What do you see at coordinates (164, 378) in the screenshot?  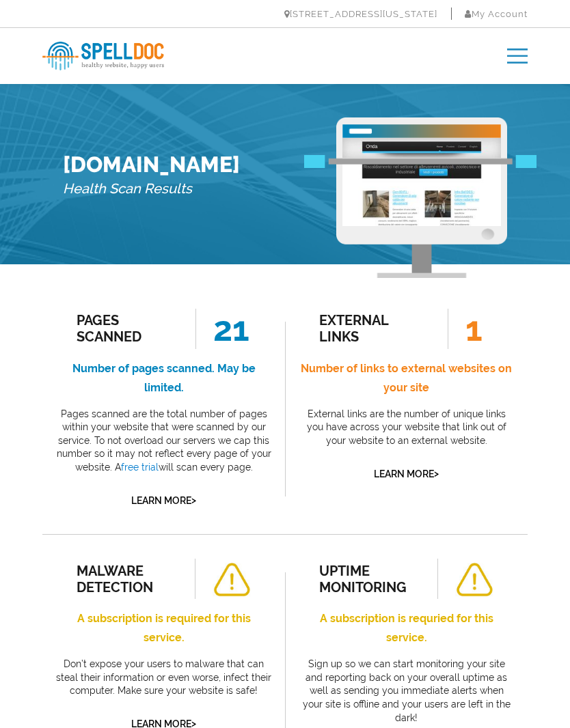 I see `h4: Number of pages scanned. May be limited.` at bounding box center [164, 378].